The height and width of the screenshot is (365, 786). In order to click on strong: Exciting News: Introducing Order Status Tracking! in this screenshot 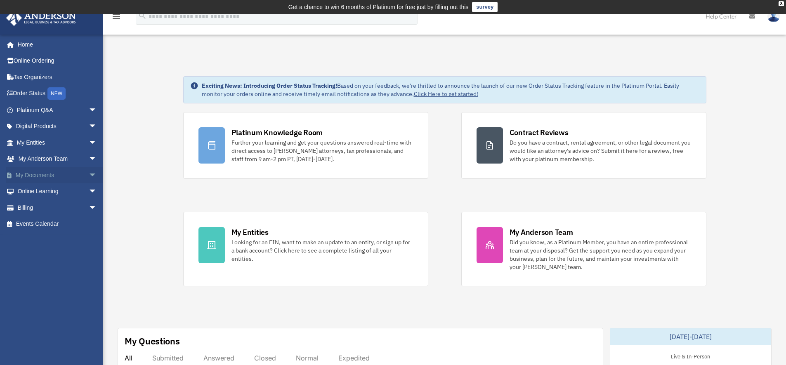, I will do `click(269, 86)`.